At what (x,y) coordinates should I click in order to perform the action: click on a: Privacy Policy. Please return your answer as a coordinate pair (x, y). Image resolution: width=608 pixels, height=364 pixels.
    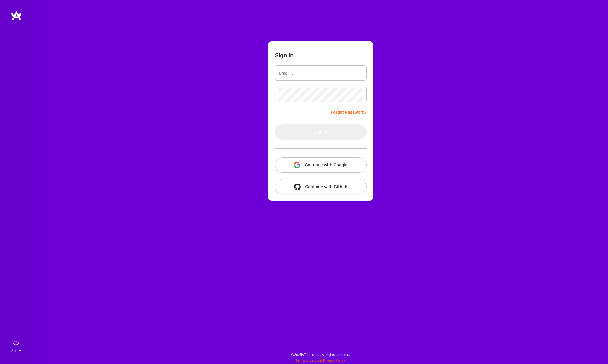
    Looking at the image, I should click on (334, 360).